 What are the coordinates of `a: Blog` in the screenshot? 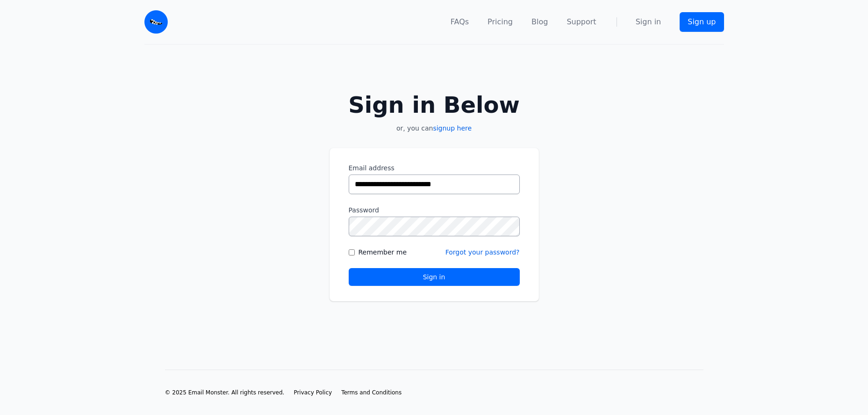 It's located at (539, 22).